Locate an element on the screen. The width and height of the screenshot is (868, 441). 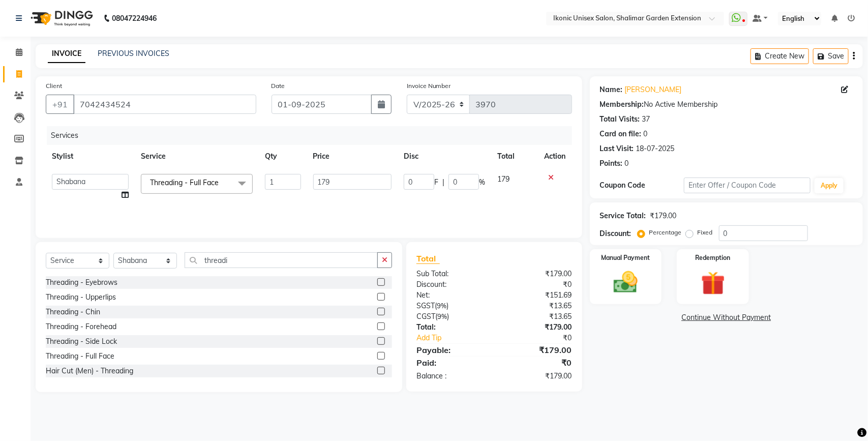
img: logo is located at coordinates (60, 18).